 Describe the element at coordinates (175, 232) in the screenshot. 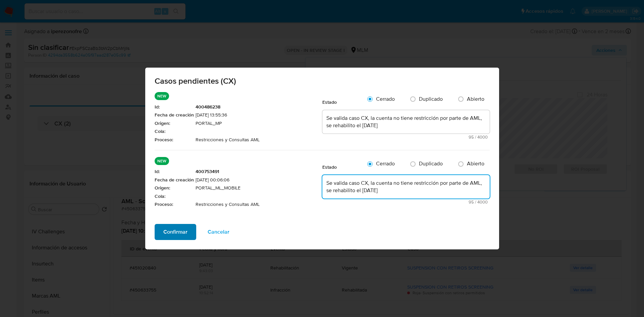

I see `button: Confirmar` at that location.